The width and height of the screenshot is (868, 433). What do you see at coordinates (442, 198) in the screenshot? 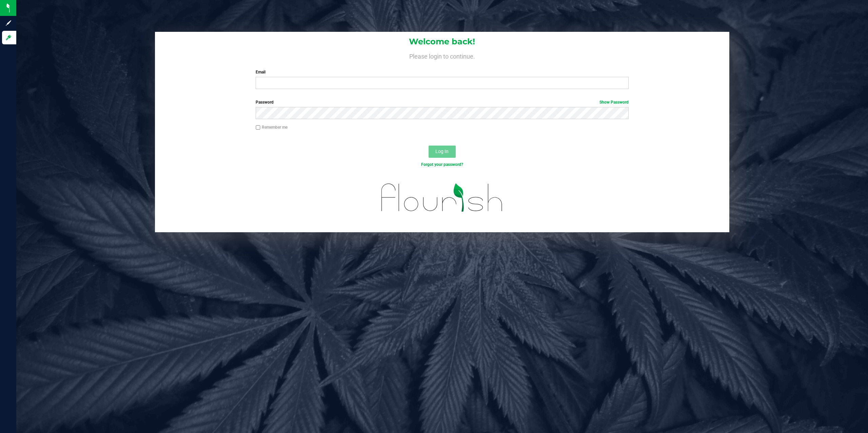
I see `img: flourish_logo.svg` at bounding box center [442, 198].